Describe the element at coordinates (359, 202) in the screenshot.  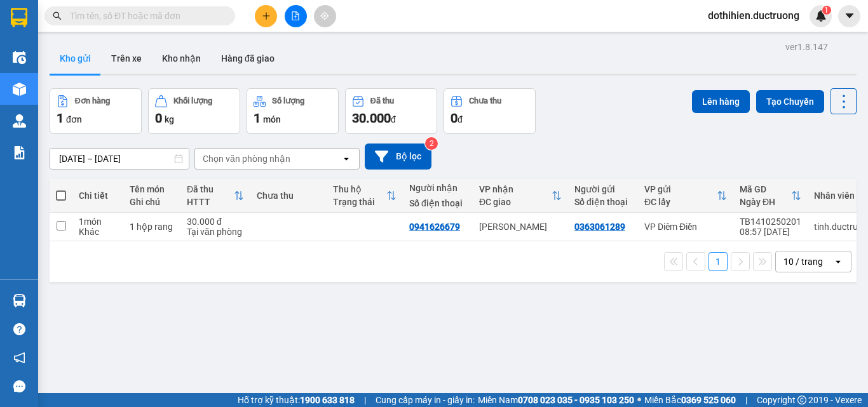
I see `div: Trạng thái` at that location.